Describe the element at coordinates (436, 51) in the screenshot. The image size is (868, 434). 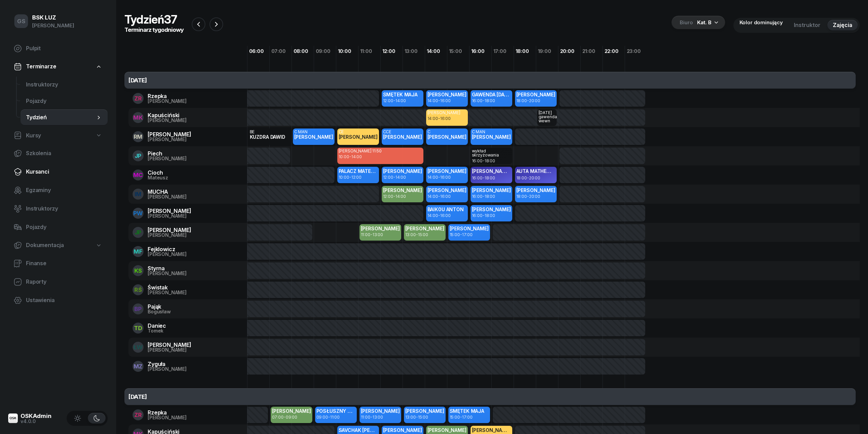
I see `div: 14:00` at that location.